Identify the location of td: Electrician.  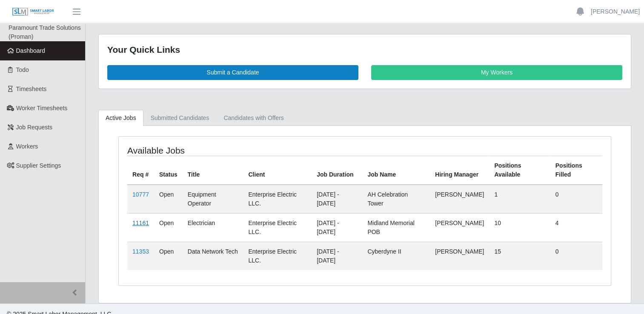
(213, 228).